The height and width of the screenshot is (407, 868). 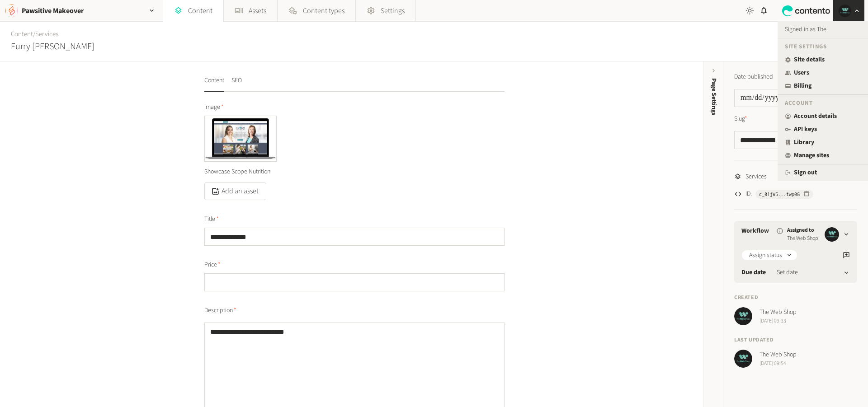 I want to click on button: Sign out, so click(x=800, y=173).